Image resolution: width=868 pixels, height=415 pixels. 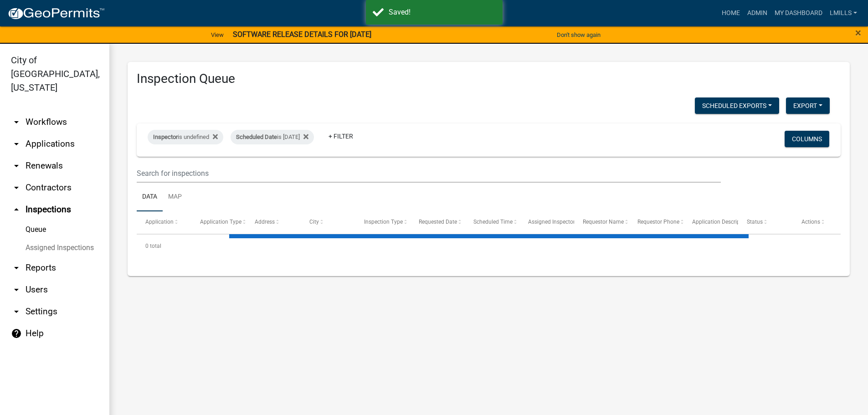 I want to click on button: Scheduled Exports, so click(x=736, y=106).